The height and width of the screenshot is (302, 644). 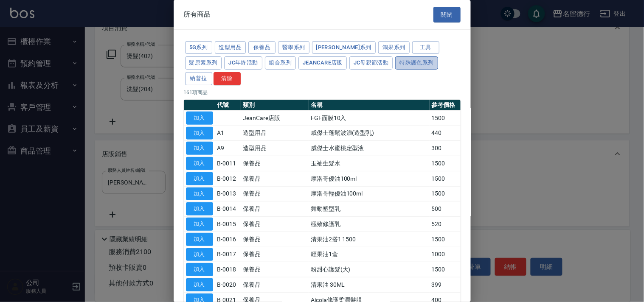 What do you see at coordinates (426, 48) in the screenshot?
I see `button: 工具` at bounding box center [426, 48].